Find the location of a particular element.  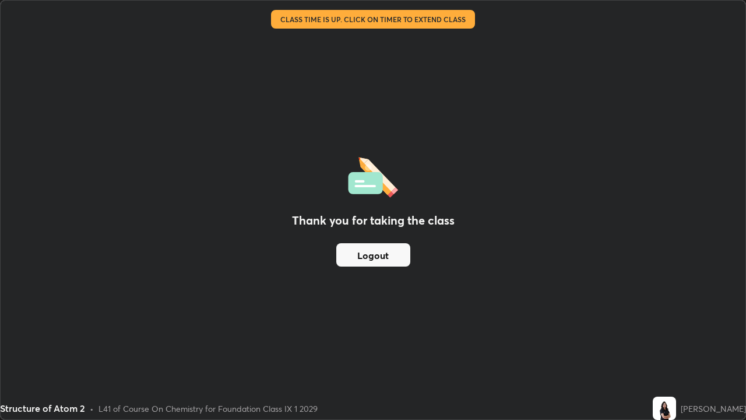

img: c3acbb1671aa46d0a61c19fde9ccf1d3.png is located at coordinates (665, 408).